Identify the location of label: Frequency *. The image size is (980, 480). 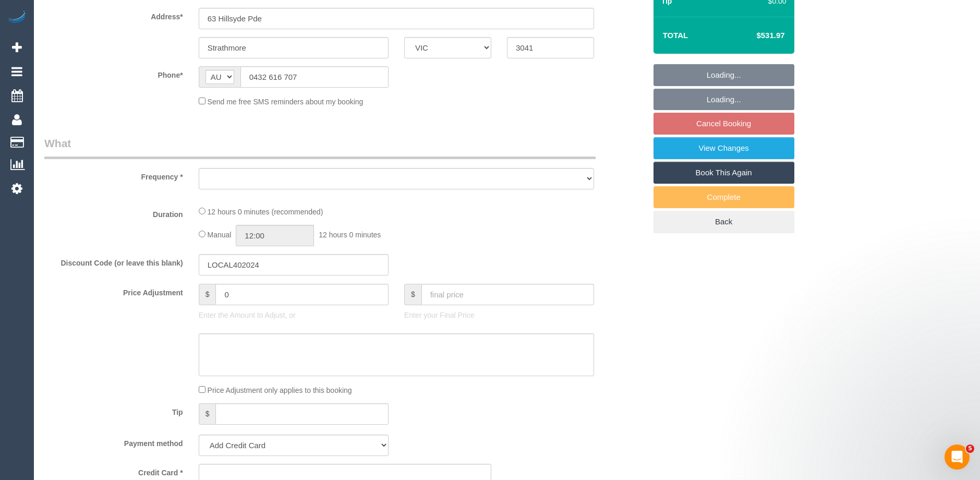
(113, 175).